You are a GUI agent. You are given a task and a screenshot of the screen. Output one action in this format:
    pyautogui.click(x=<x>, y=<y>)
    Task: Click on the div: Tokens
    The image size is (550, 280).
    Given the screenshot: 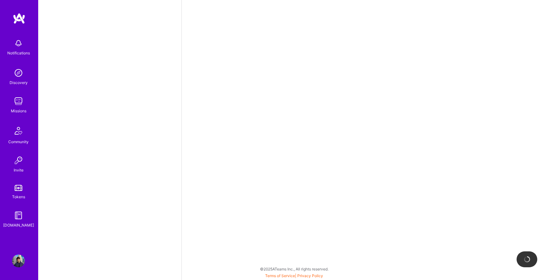 What is the action you would take?
    pyautogui.click(x=18, y=197)
    